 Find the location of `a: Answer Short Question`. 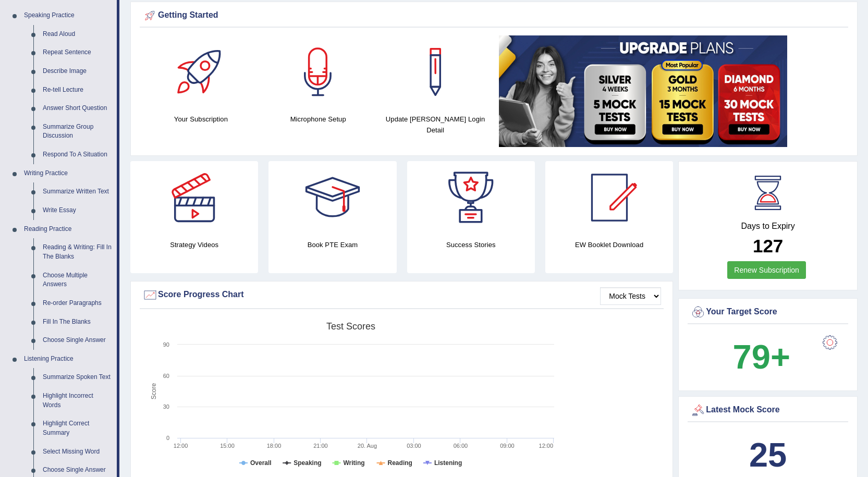

a: Answer Short Question is located at coordinates (77, 109).